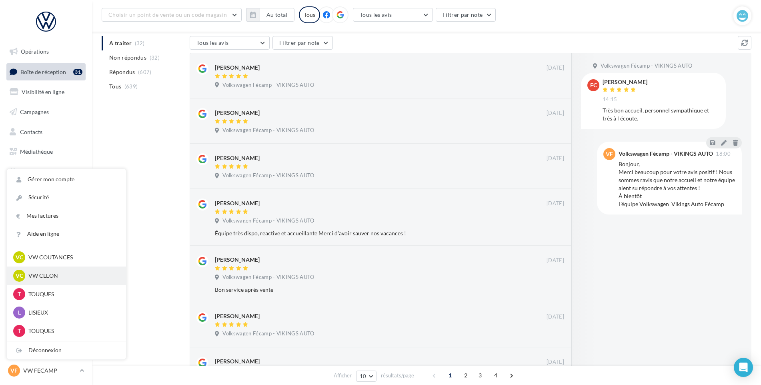 The height and width of the screenshot is (385, 761). I want to click on span: Campagnes, so click(34, 112).